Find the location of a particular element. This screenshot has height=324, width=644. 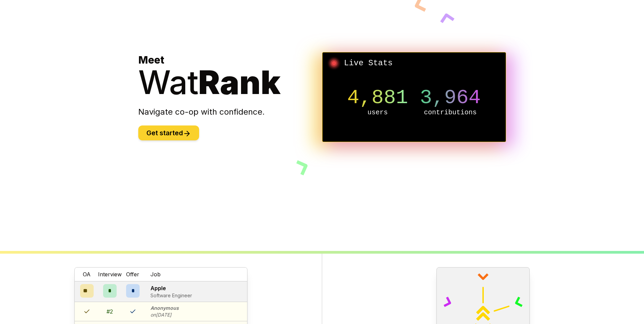

p: users is located at coordinates (378, 112).